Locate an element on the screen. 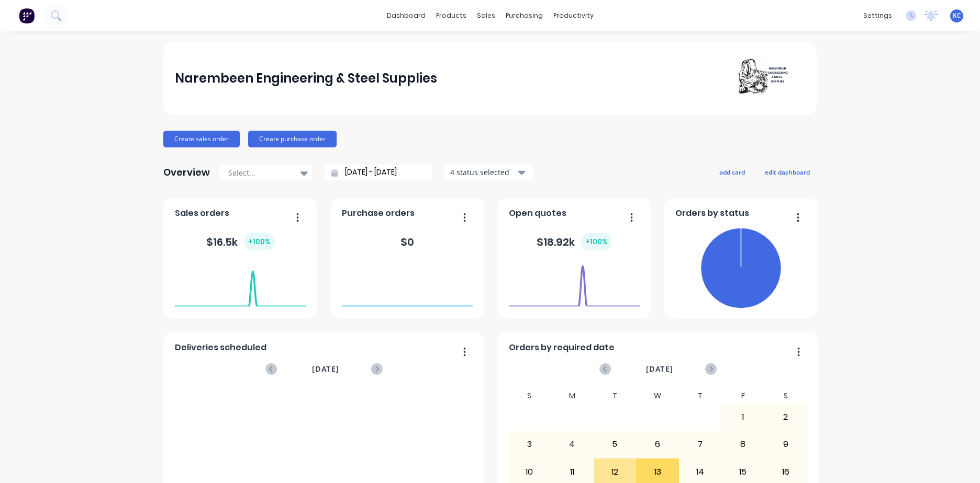  div: 9 is located at coordinates (786, 445).